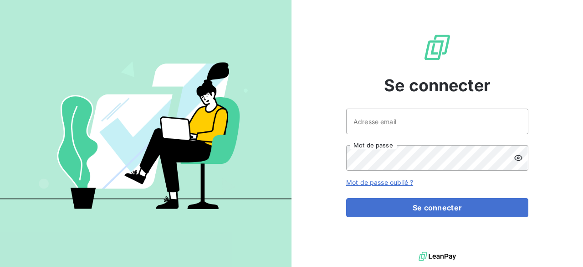 The image size is (583, 267). I want to click on input: placeholder, so click(437, 121).